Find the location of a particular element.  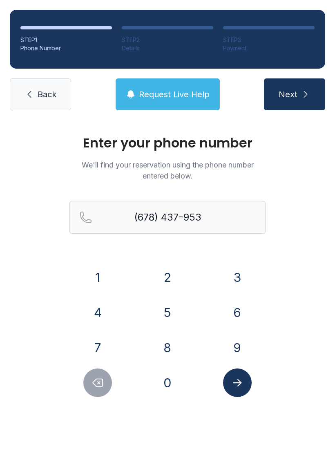

button: 9 is located at coordinates (237, 348).